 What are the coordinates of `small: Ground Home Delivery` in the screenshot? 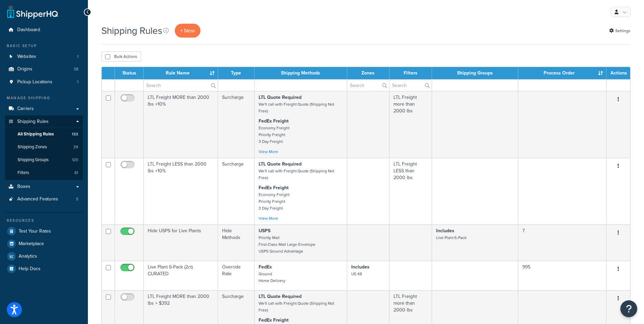 It's located at (272, 277).